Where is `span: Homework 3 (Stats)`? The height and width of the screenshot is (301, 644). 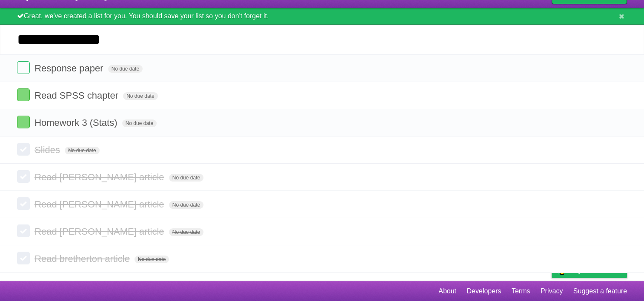
span: Homework 3 (Stats) is located at coordinates (77, 123).